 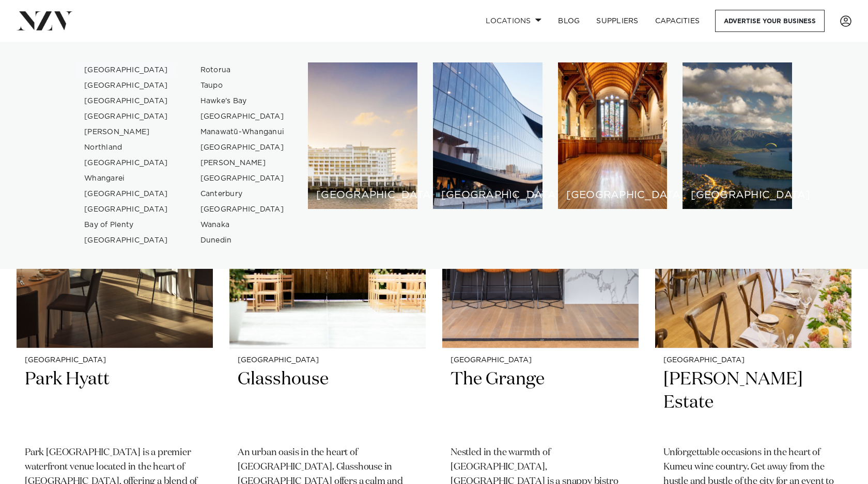 I want to click on h2: Glasshouse, so click(x=327, y=403).